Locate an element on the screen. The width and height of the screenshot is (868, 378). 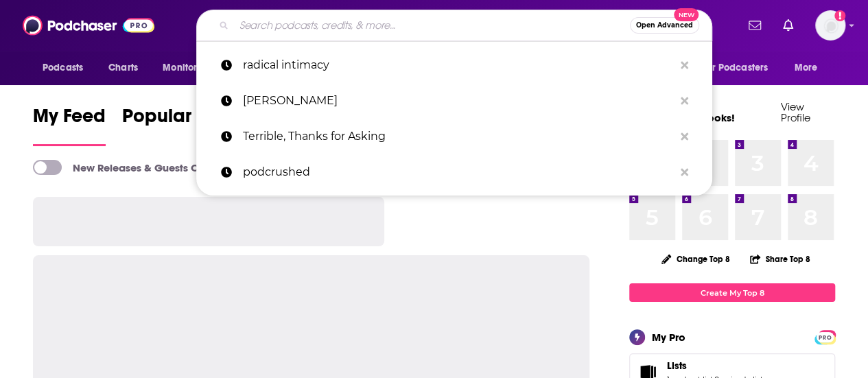
a: radical intimacy is located at coordinates (454, 65).